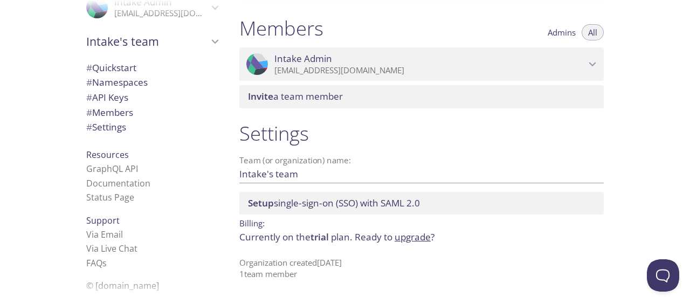 The image size is (690, 297). Describe the element at coordinates (334, 203) in the screenshot. I see `span: single-sign-on (SSO) with SAML 2.0` at that location.